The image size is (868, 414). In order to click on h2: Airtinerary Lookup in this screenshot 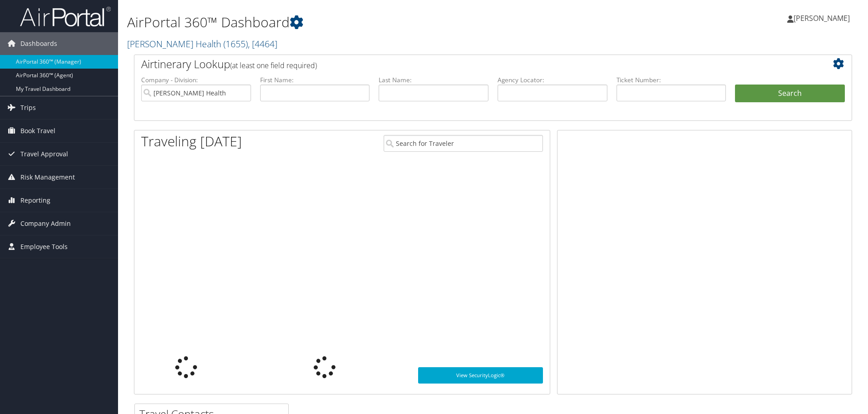, I will do `click(463, 64)`.